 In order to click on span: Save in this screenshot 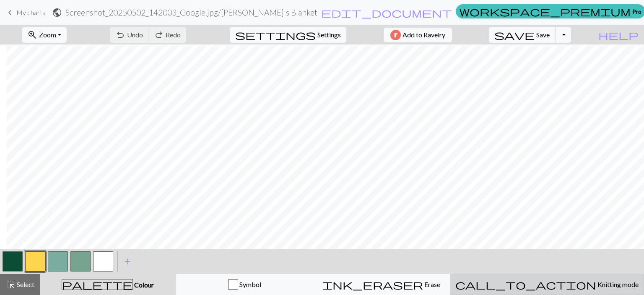, I will do `click(543, 34)`.